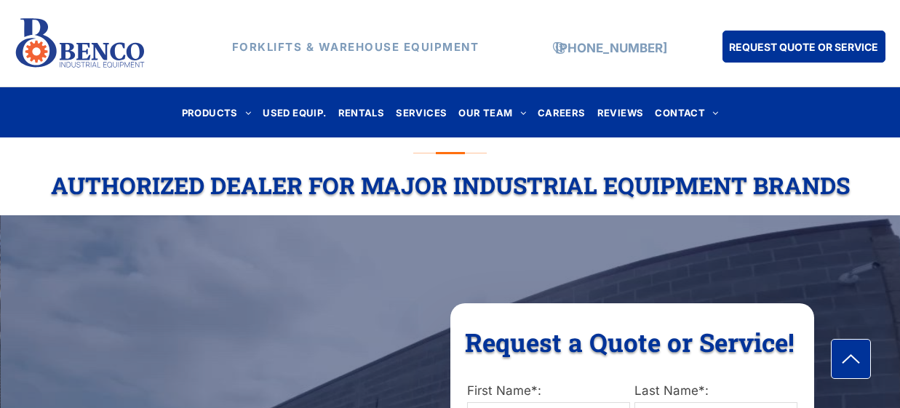 The width and height of the screenshot is (900, 408). Describe the element at coordinates (686, 112) in the screenshot. I see `a: CONTACT` at that location.